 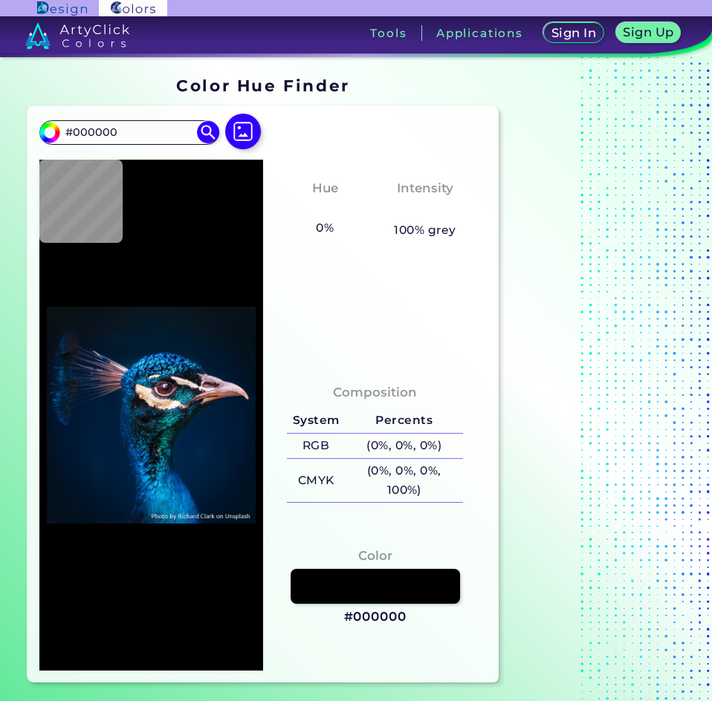 I want to click on img: img_pavlin.jpg, so click(x=151, y=415).